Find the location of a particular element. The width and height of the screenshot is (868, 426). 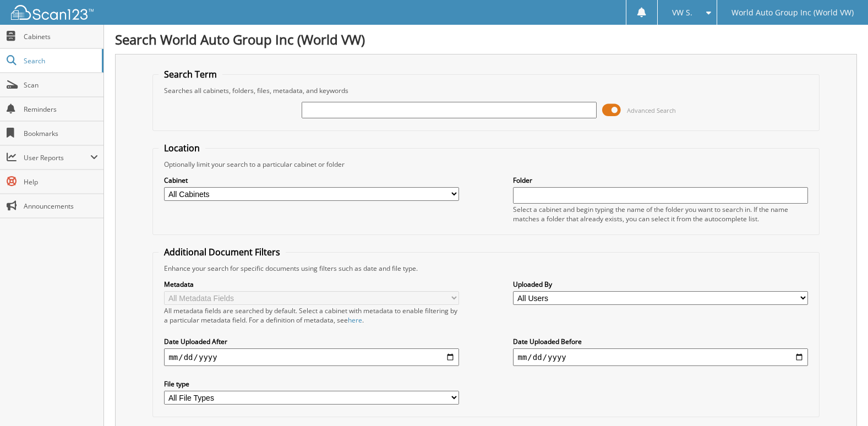

span: Reminders is located at coordinates (61, 109).